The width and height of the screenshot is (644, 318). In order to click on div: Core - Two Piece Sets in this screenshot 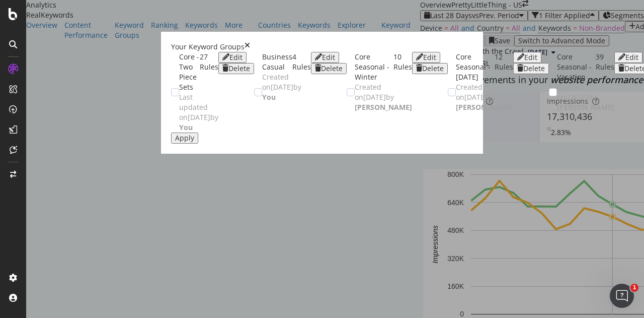, I will do `click(189, 72)`.